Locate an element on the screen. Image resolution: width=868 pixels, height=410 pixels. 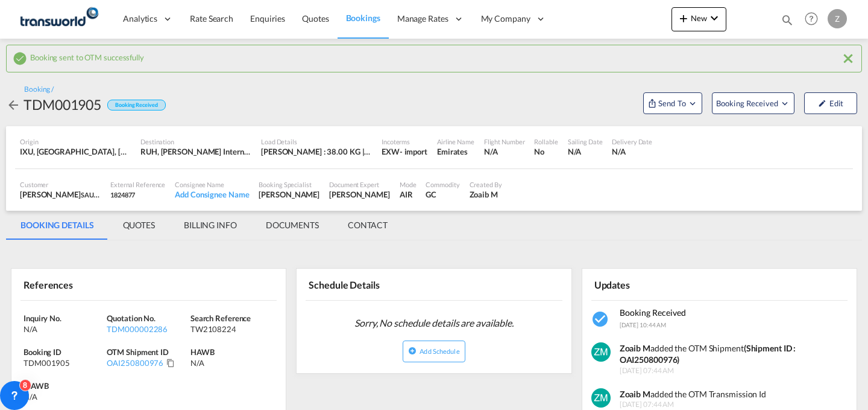
div: References is located at coordinates (83, 284).